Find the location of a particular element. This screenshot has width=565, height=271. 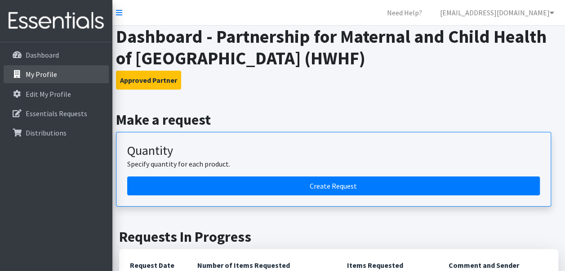

p: Essentials Requests is located at coordinates (56, 113).